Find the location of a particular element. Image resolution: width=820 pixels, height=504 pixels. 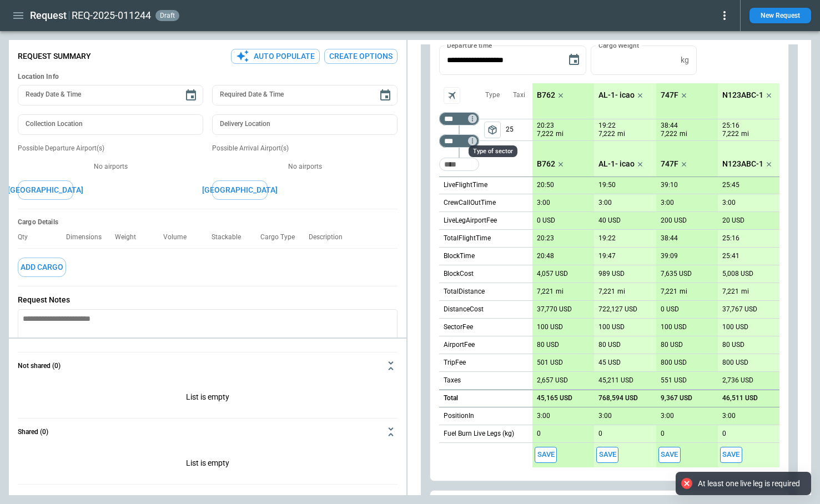

button: Choose date is located at coordinates (191, 95).